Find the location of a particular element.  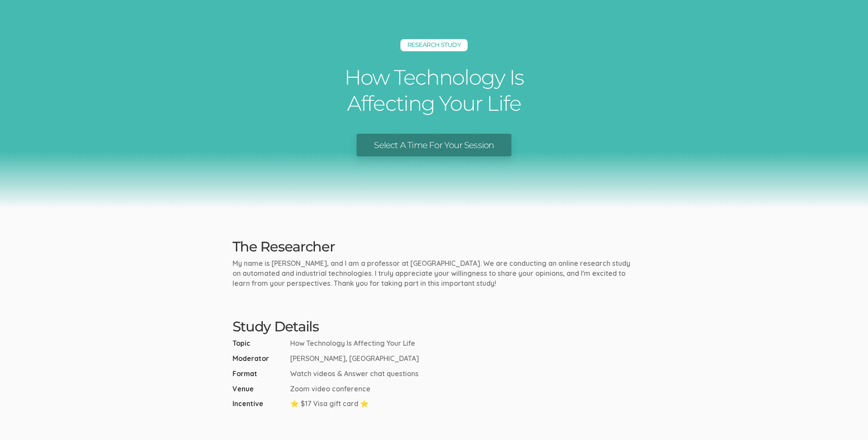

h5: Research Study is located at coordinates (434, 45).